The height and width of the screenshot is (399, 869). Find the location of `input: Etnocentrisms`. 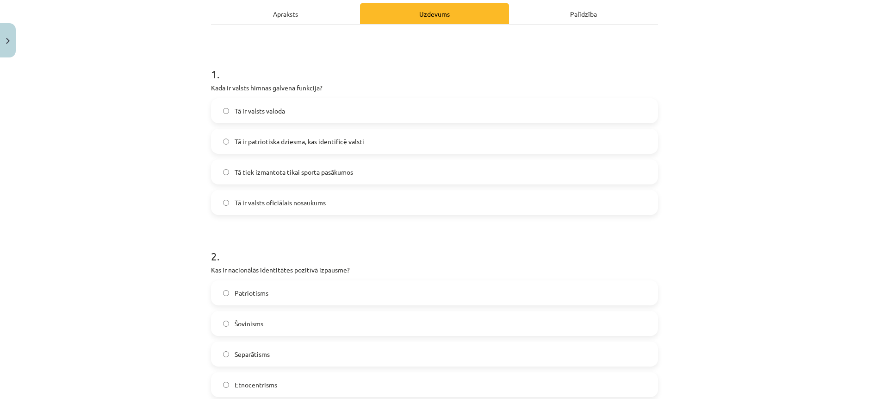

input: Etnocentrisms is located at coordinates (226, 384).